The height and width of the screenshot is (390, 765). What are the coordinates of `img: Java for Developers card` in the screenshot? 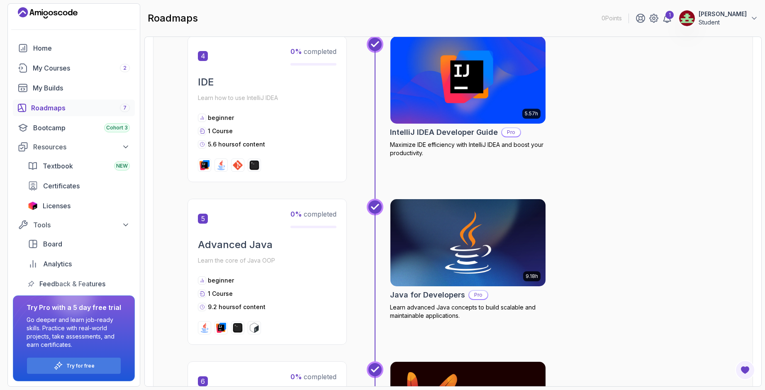 It's located at (468, 243).